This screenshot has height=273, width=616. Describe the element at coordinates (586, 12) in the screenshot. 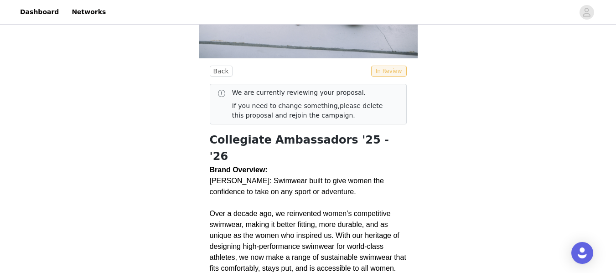

I see `div: avatar` at that location.